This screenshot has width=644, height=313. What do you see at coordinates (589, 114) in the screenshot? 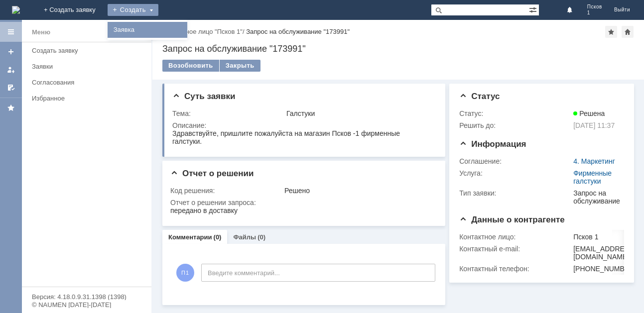
I see `span: Решена` at bounding box center [589, 114].